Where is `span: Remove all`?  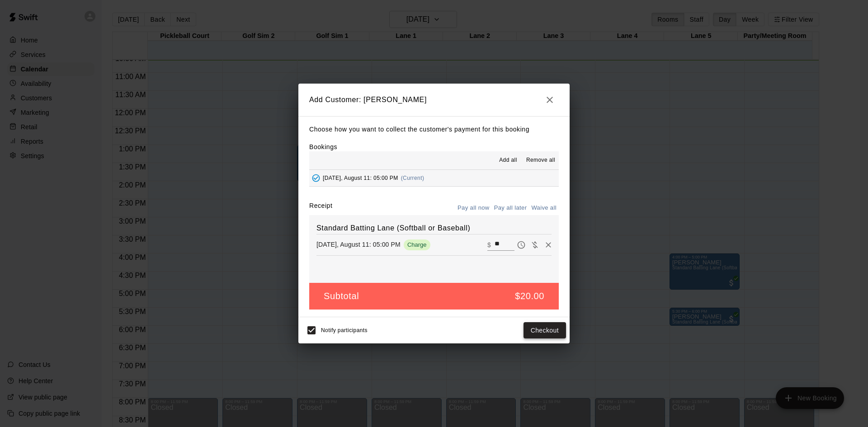 span: Remove all is located at coordinates (541, 160).